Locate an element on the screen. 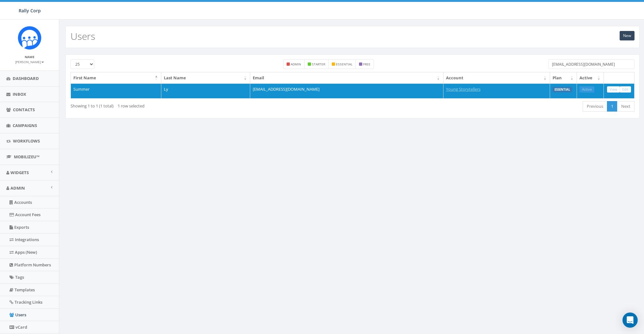  span: Contacts is located at coordinates (24, 109).